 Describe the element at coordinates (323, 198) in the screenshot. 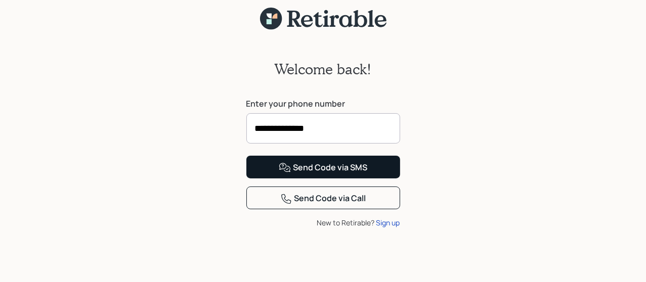

I see `button: Send Code via Call` at that location.